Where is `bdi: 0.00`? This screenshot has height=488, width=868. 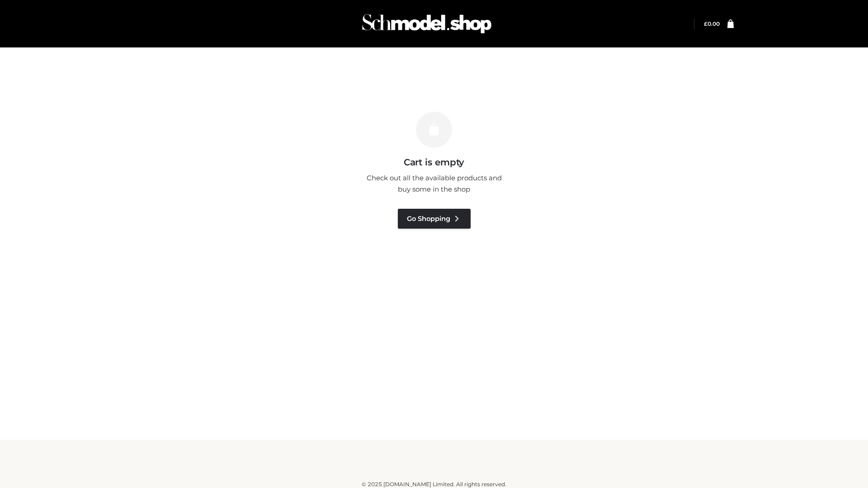
bdi: 0.00 is located at coordinates (711, 24).